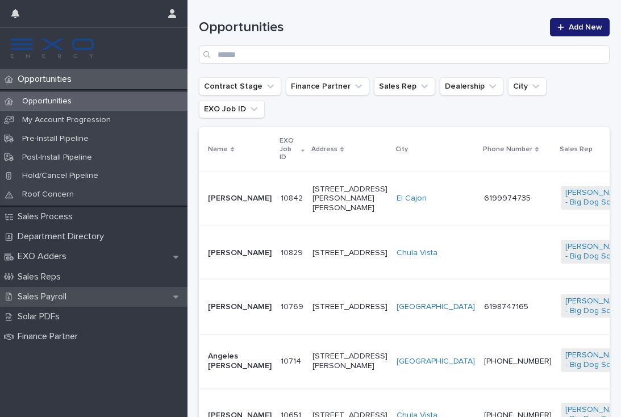 Image resolution: width=621 pixels, height=417 pixels. I want to click on input: Search, so click(404, 55).